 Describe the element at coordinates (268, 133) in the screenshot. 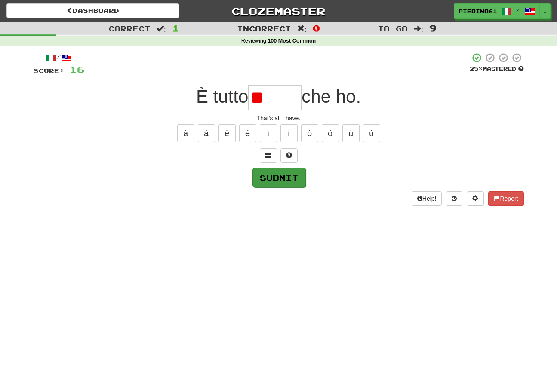

I see `button: ì` at that location.